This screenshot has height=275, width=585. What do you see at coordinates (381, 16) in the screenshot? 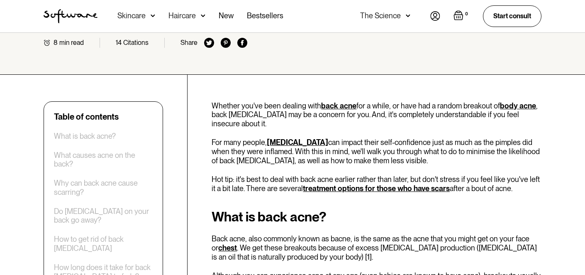
I see `div: The Science` at bounding box center [381, 16].